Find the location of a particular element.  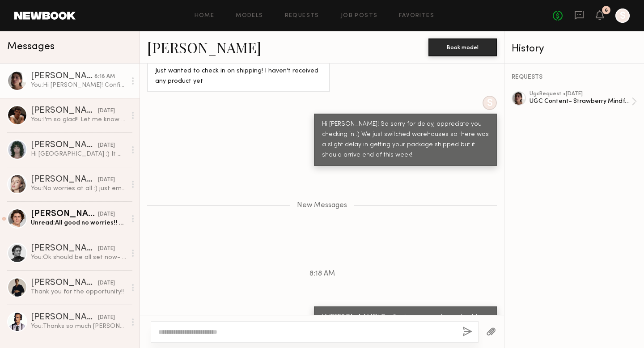

div: You: I'm so glad!! Let me know if you need anything else additional from me ahead of making conte... is located at coordinates (78, 119).